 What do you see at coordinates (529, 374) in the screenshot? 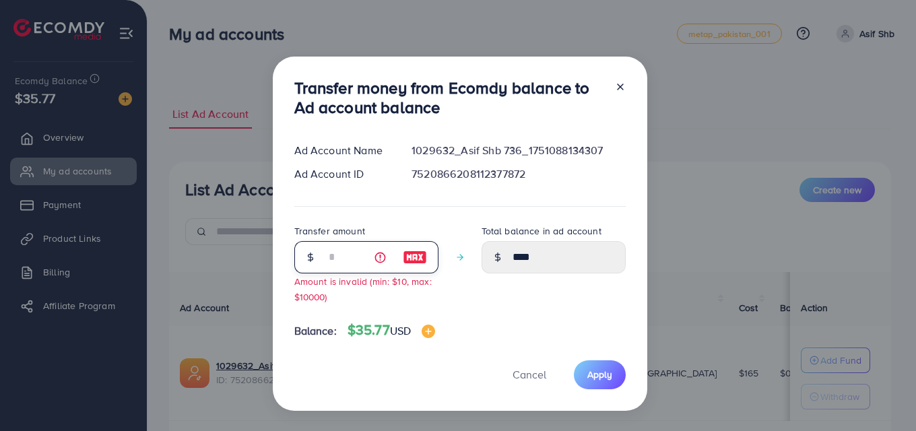
I see `span: Cancel` at bounding box center [529, 374].